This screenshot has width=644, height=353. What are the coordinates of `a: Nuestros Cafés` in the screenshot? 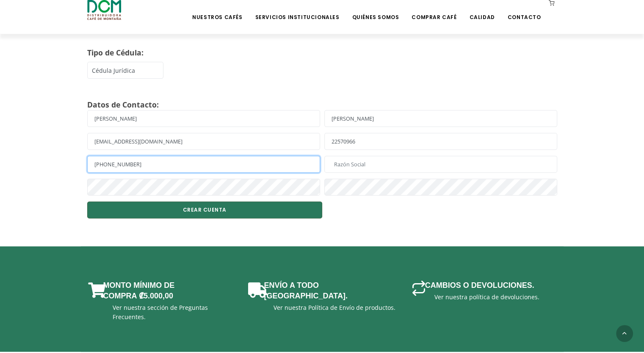 It's located at (217, 11).